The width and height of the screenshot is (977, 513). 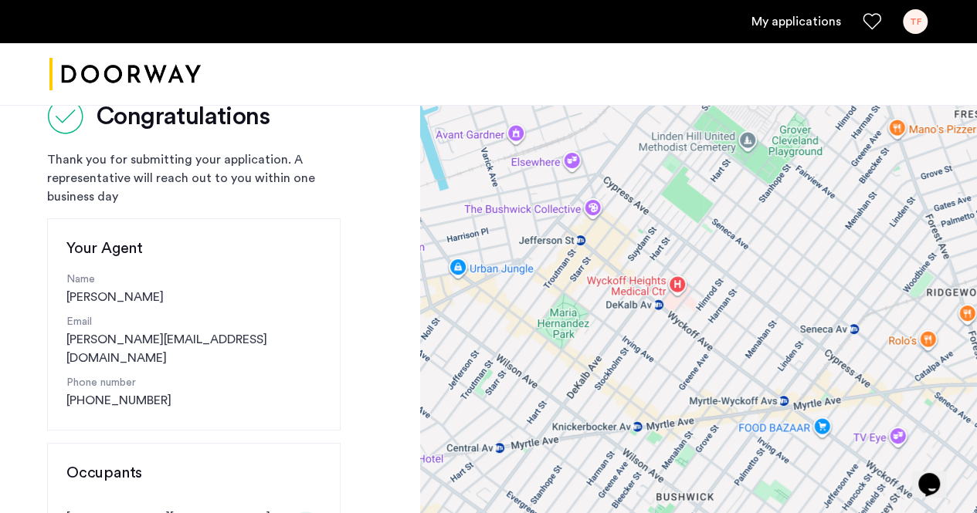 I want to click on a: Favorites, so click(x=872, y=22).